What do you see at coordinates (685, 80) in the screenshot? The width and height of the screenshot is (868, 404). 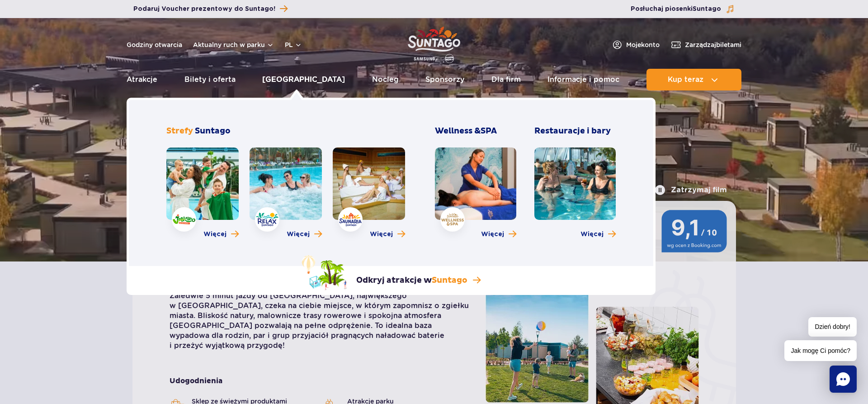 I see `span: Kup teraz` at bounding box center [685, 80].